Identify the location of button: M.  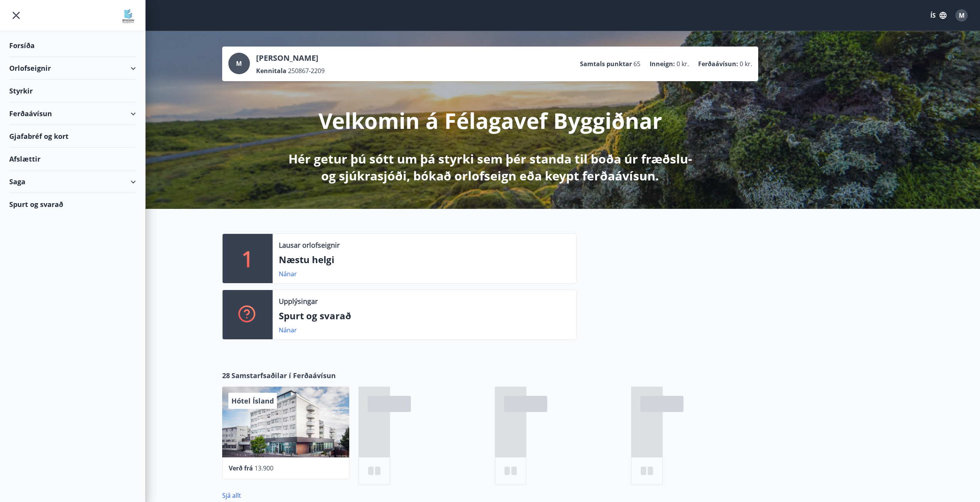
(962, 16).